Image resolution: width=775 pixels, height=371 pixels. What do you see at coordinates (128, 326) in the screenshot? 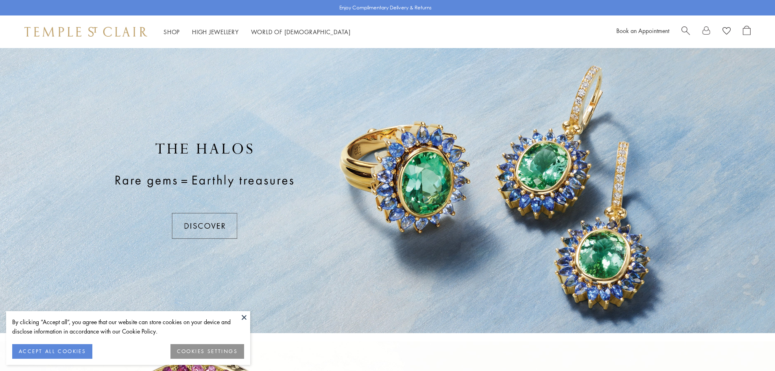
I see `div: By clicking “Accept all”, you agree that our website can store cookies on your device and disclos...` at bounding box center [128, 326].